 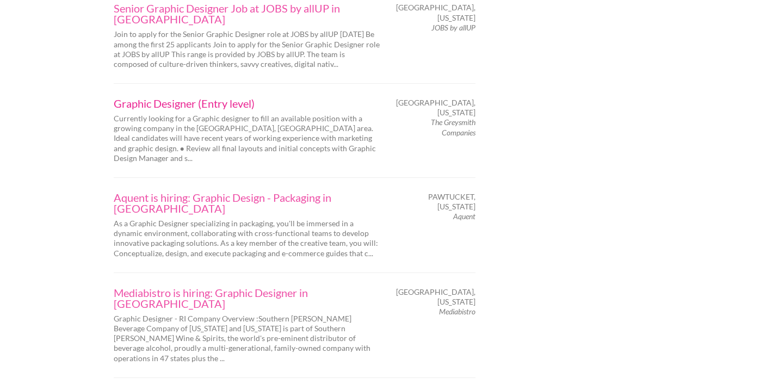 What do you see at coordinates (453, 27) in the screenshot?
I see `em: JOBS by allUP` at bounding box center [453, 27].